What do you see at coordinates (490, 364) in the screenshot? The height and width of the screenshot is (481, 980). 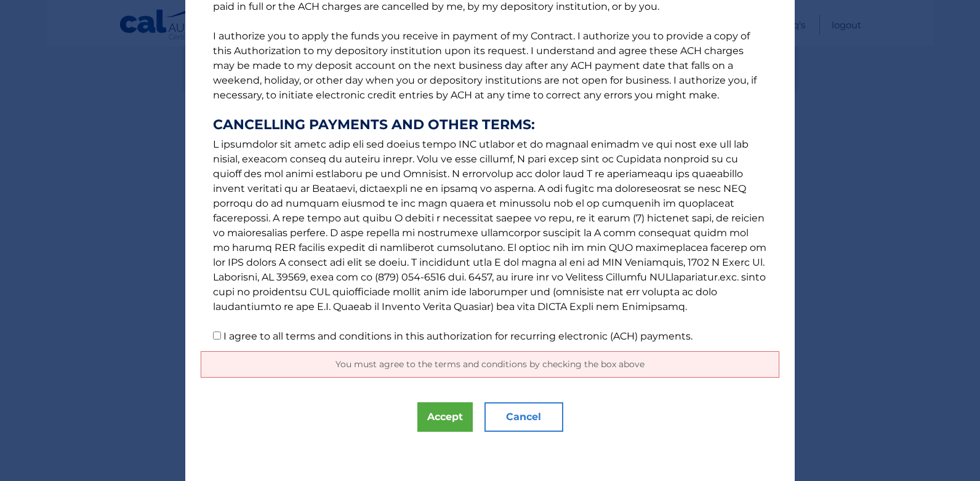 I see `span: You must agree to the terms and conditions by checking the box above` at bounding box center [490, 364].